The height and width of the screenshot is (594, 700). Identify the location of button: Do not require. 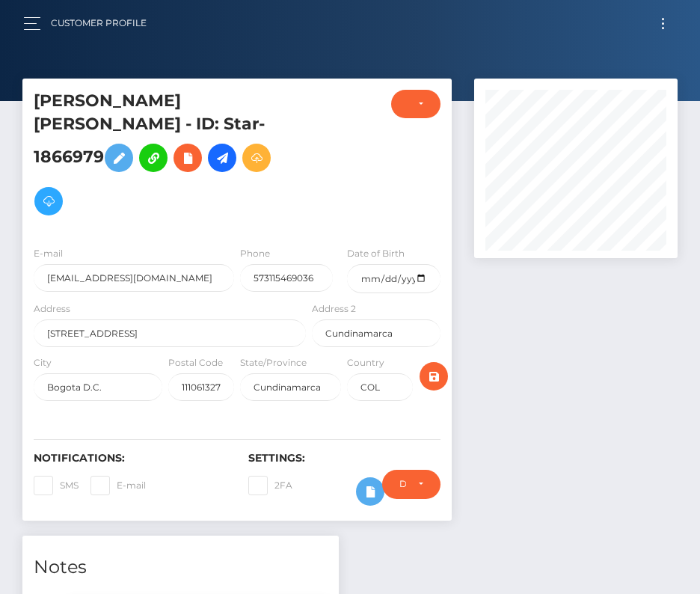
(411, 483).